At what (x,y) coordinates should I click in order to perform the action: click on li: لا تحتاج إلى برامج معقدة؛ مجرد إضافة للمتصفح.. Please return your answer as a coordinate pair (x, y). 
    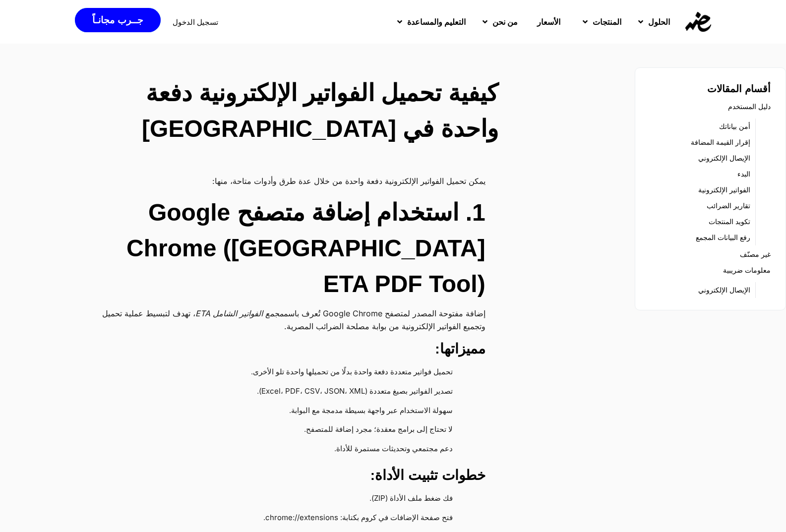
    Looking at the image, I should click on (280, 430).